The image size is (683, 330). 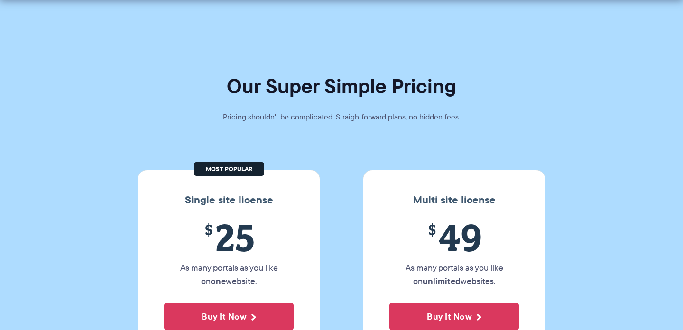 I want to click on p: As many portals as you like on websites., so click(x=454, y=275).